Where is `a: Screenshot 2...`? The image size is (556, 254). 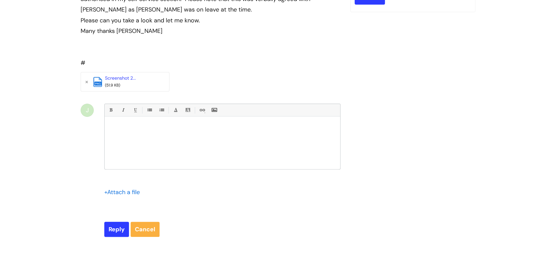
a: Screenshot 2... is located at coordinates (120, 78).